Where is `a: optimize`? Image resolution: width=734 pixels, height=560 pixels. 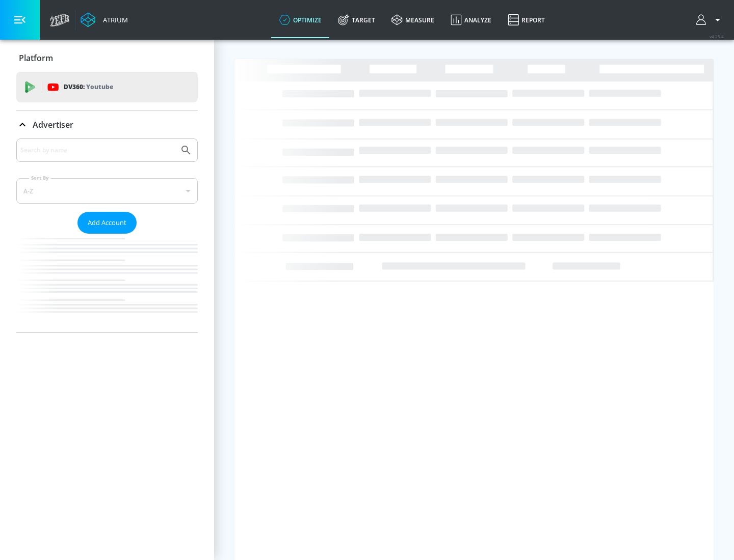 a: optimize is located at coordinates (300, 20).